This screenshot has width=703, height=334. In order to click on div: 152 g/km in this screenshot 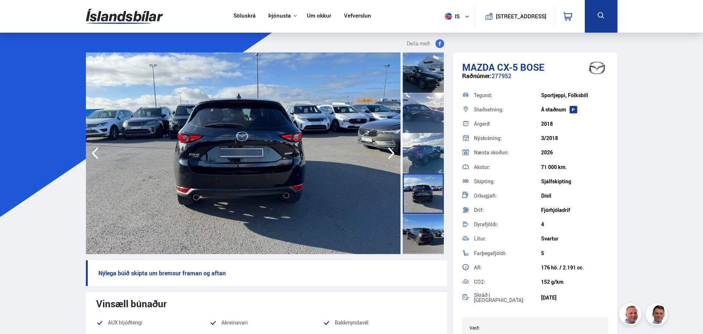, I will do `click(574, 282)`.